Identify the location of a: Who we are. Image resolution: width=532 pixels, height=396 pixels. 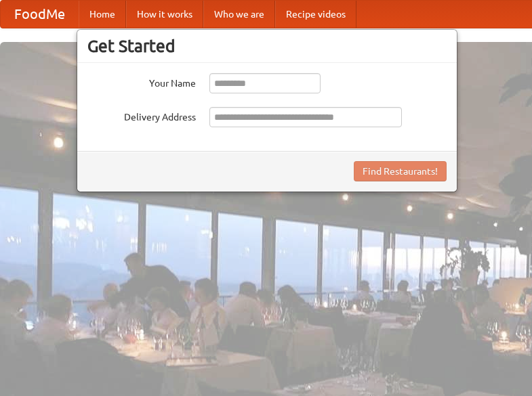
(239, 14).